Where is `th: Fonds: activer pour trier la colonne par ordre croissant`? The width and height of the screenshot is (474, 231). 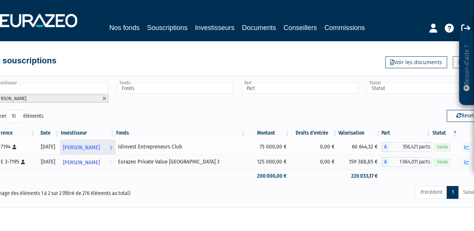
th: Fonds: activer pour trier la colonne par ordre croissant is located at coordinates (181, 133).